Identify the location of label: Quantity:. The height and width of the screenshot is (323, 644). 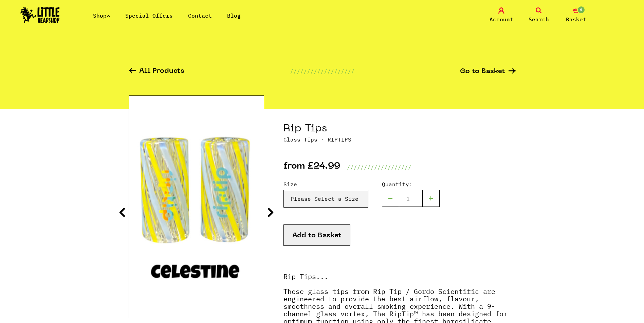
(411, 184).